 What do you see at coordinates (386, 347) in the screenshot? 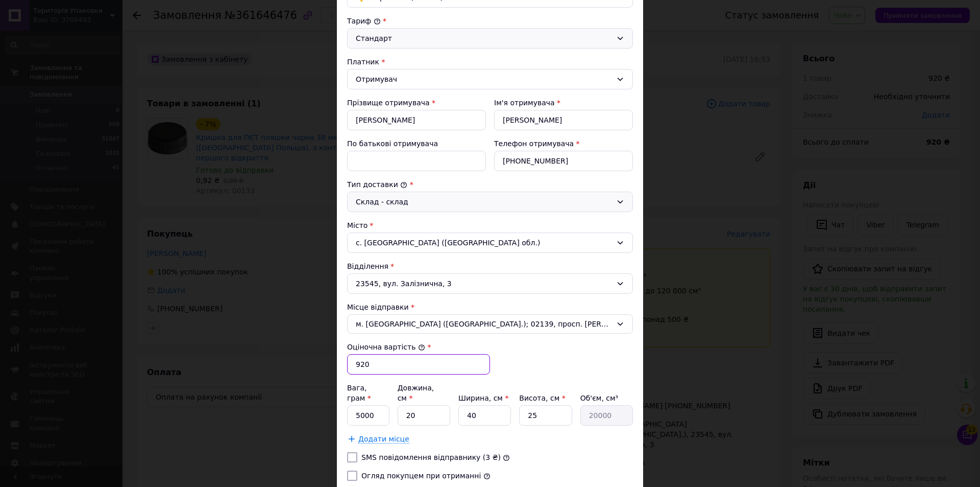
I see `label: Оціночна вартість` at bounding box center [386, 347].